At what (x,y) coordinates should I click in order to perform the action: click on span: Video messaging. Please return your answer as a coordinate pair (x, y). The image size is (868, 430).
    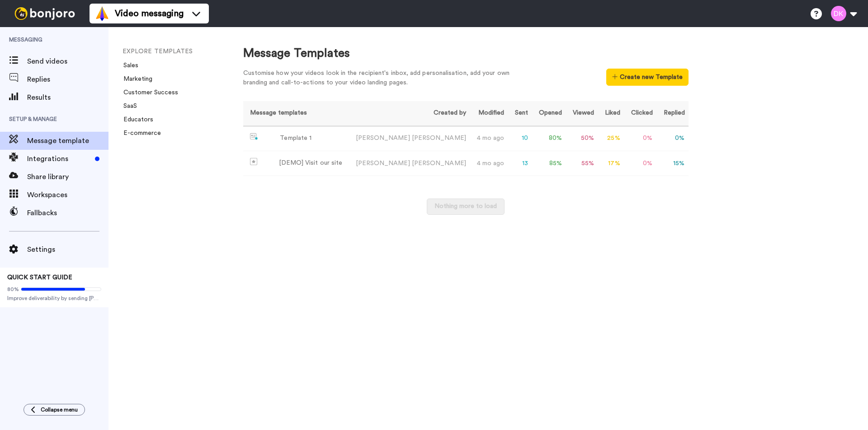
    Looking at the image, I should click on (149, 14).